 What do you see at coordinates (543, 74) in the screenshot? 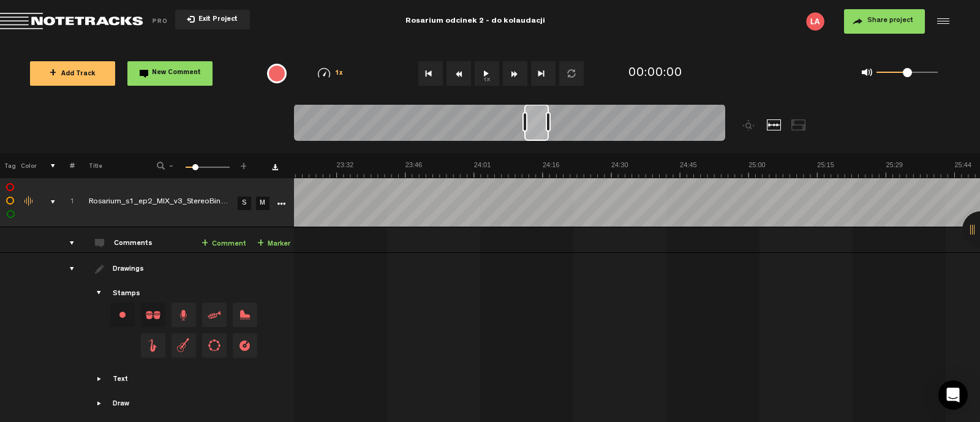
I see `button: Go to end` at bounding box center [543, 74].